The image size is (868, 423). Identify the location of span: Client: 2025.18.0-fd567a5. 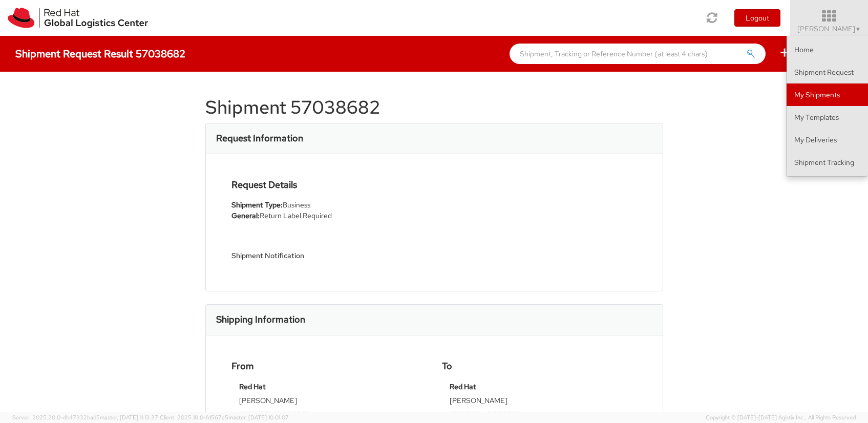
(224, 417).